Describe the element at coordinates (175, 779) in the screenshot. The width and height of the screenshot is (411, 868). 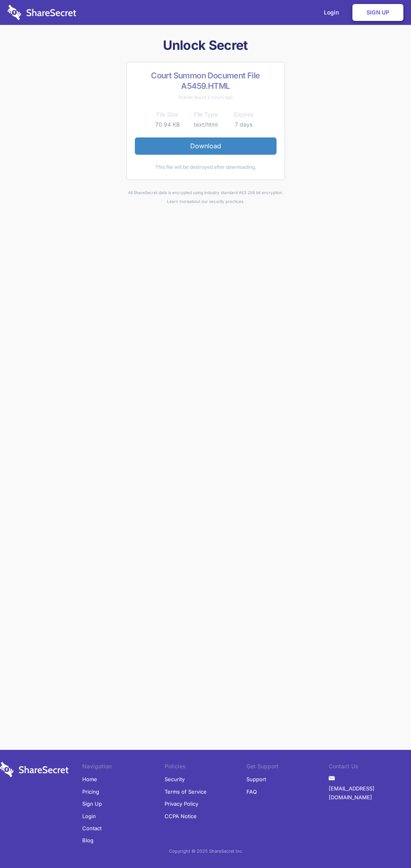
I see `a: Security` at that location.